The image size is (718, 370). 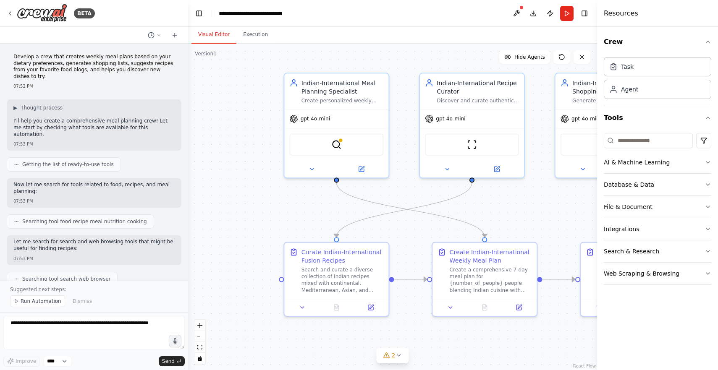 I want to click on span: Thought process, so click(x=42, y=108).